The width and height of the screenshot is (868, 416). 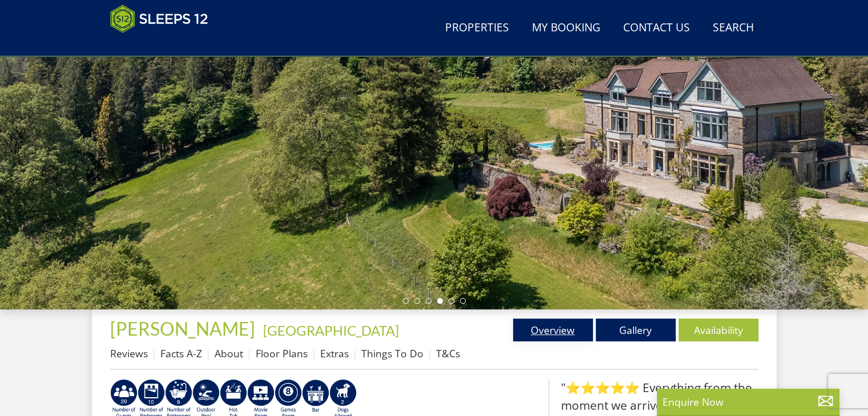 I want to click on a: T&Cs, so click(x=448, y=353).